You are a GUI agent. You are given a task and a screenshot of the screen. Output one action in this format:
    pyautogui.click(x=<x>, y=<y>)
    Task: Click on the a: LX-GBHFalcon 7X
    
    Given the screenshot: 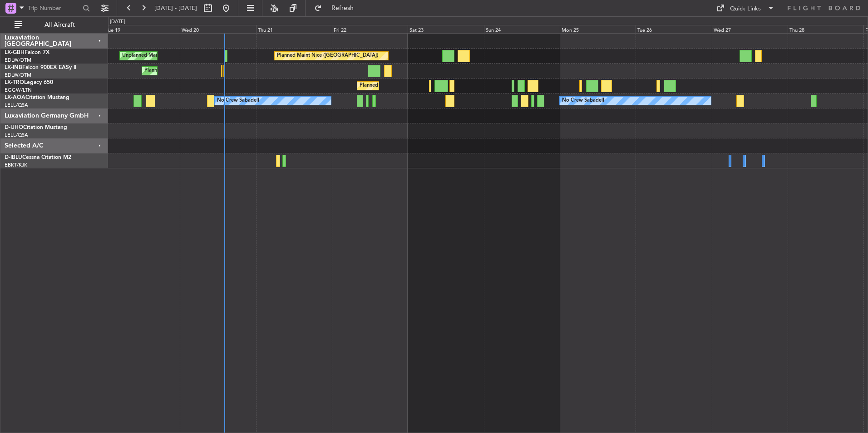 What is the action you would take?
    pyautogui.click(x=27, y=53)
    